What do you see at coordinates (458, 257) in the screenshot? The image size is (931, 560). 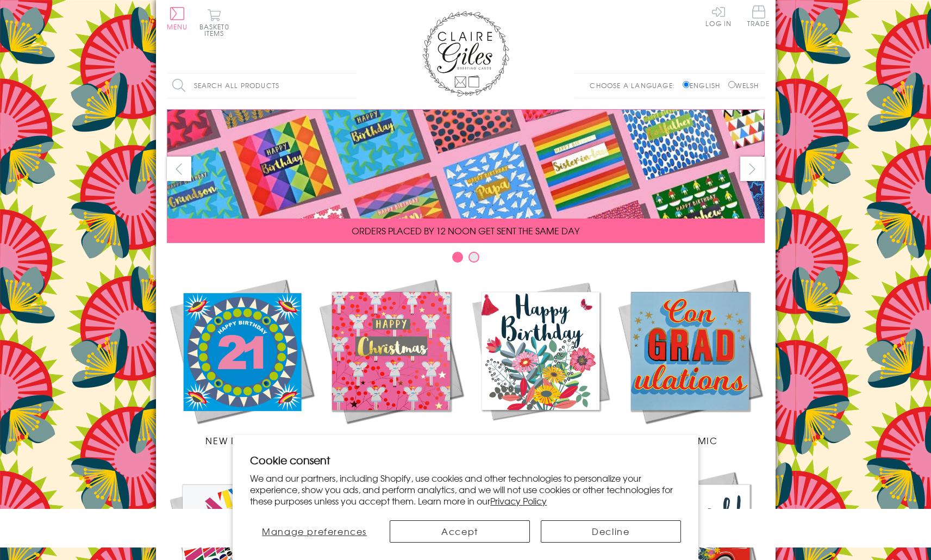 I see `button: Carousel Page 1 (Current Slide)` at bounding box center [458, 257].